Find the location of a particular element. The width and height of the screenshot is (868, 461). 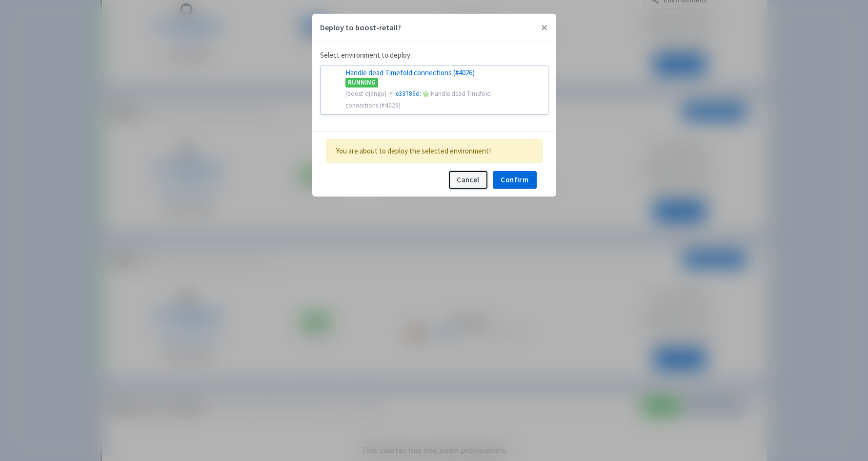

div: Handle dead Timefold connections (#4026) is located at coordinates (435, 73).